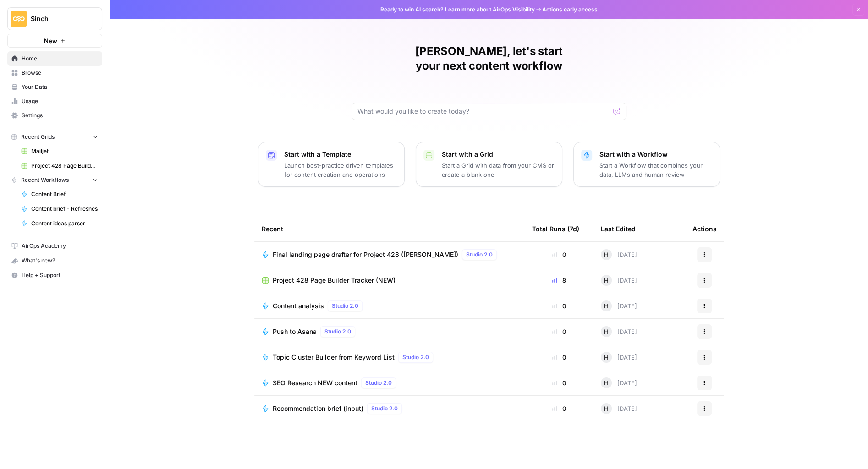  What do you see at coordinates (334, 358) in the screenshot?
I see `span: Topic Cluster Builder from Keyword List` at bounding box center [334, 358].